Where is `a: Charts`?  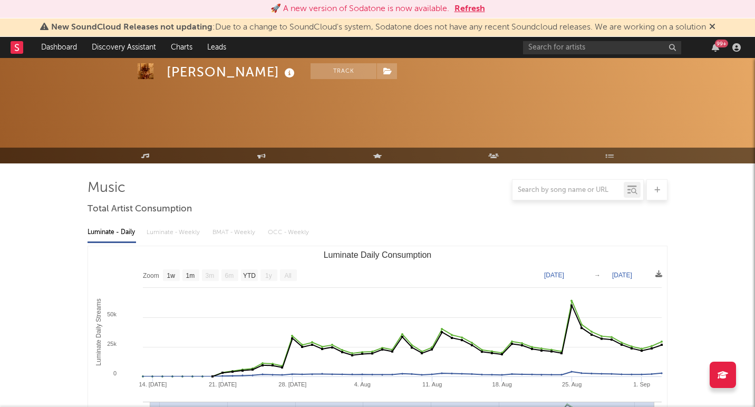
a: Charts is located at coordinates (181, 47).